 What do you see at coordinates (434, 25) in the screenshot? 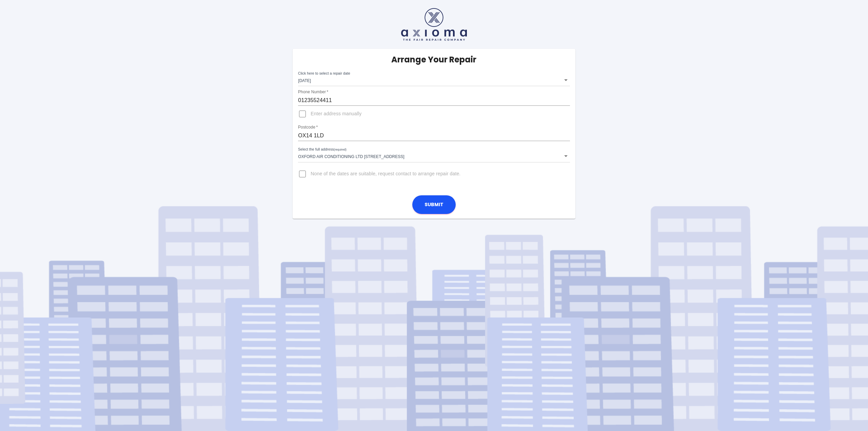
I see `img: axioma` at bounding box center [434, 25].